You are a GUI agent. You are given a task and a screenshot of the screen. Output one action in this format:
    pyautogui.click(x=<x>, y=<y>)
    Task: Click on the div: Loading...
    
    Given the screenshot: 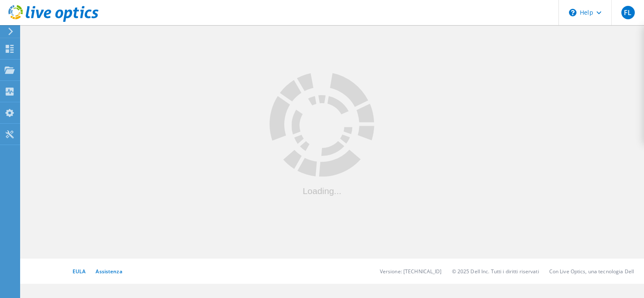 What is the action you would take?
    pyautogui.click(x=322, y=191)
    